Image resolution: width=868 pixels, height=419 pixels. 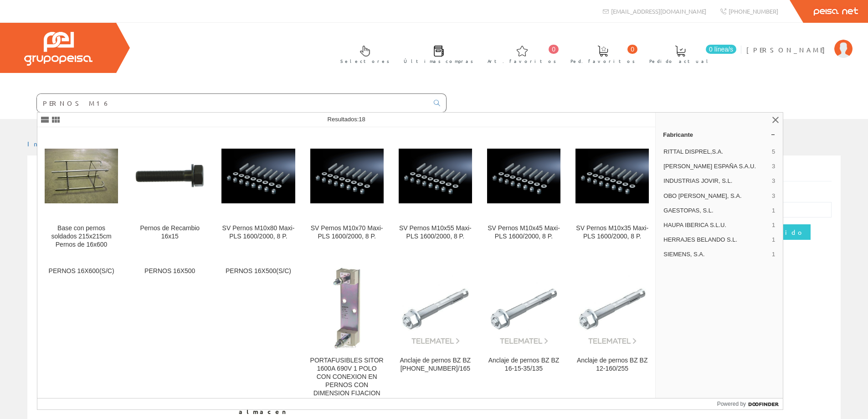 I want to click on img: SV Pernos M10x80 Maxi-PLS 1600/2000, 8 P., so click(x=258, y=176).